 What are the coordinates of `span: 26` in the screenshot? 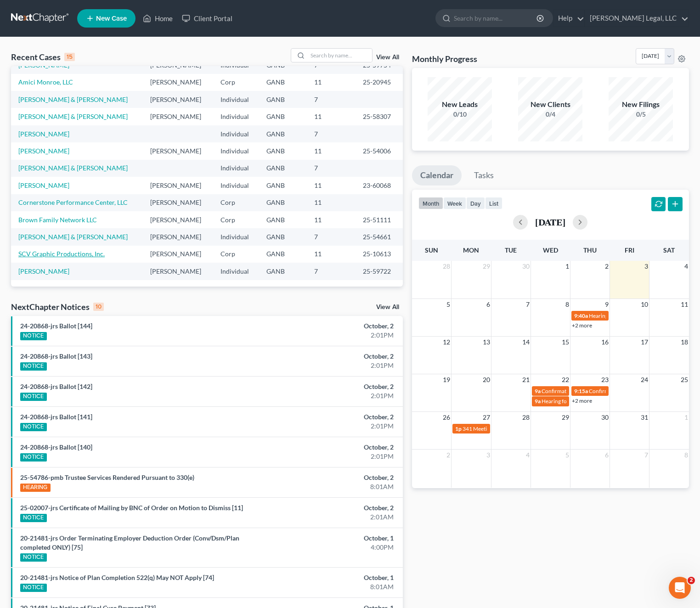 It's located at (446, 417).